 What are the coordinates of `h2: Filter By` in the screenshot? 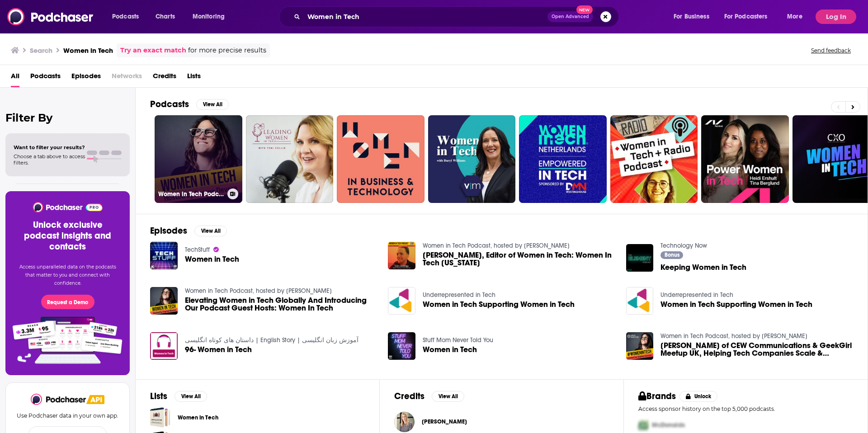 It's located at (67, 118).